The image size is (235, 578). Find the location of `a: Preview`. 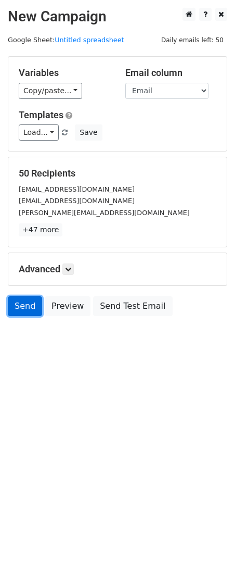

a: Preview is located at coordinates (68, 306).